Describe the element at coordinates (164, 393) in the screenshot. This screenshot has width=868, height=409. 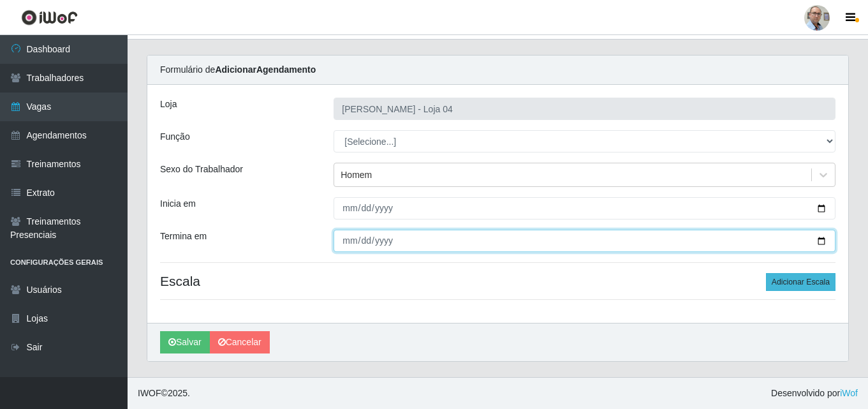
I see `span: © 2025 .` at that location.